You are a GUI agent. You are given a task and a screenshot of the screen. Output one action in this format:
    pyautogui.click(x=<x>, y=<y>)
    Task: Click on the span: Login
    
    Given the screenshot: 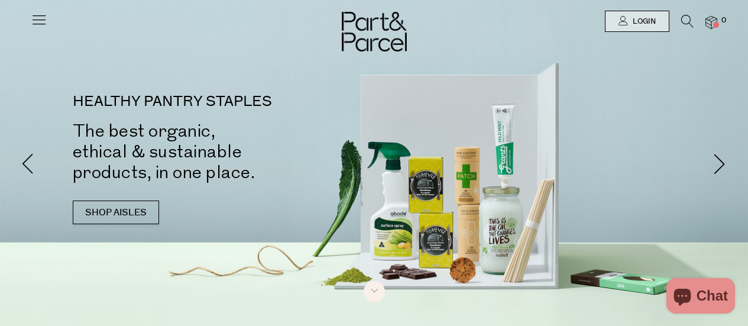 What is the action you would take?
    pyautogui.click(x=643, y=21)
    